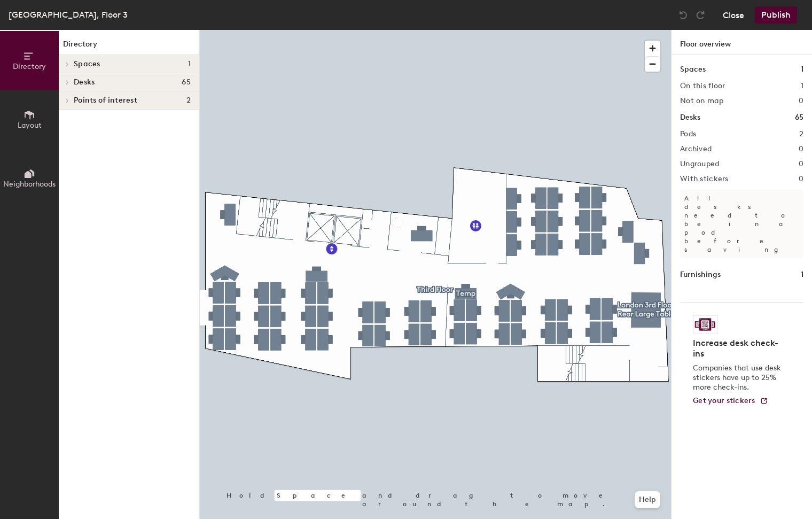 This screenshot has width=812, height=519. Describe the element at coordinates (693, 69) in the screenshot. I see `h1: Spaces` at that location.